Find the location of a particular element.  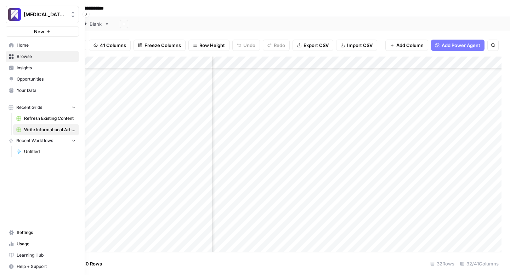

a: Settings is located at coordinates (42, 233).